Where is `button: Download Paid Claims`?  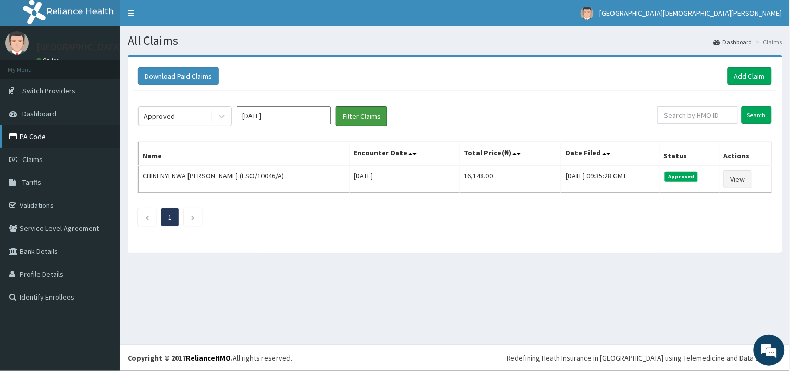
button: Download Paid Claims is located at coordinates (178, 76).